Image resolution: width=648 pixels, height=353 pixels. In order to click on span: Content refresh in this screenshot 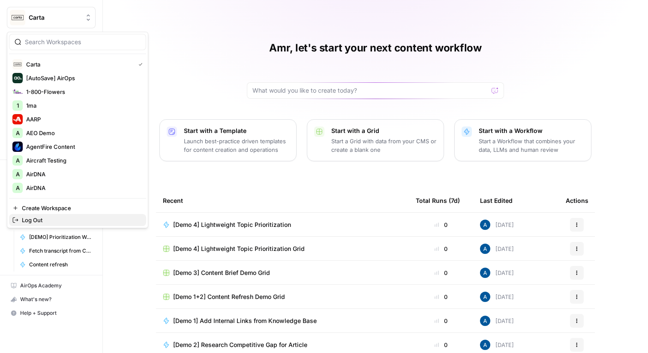, I will do `click(60, 264)`.